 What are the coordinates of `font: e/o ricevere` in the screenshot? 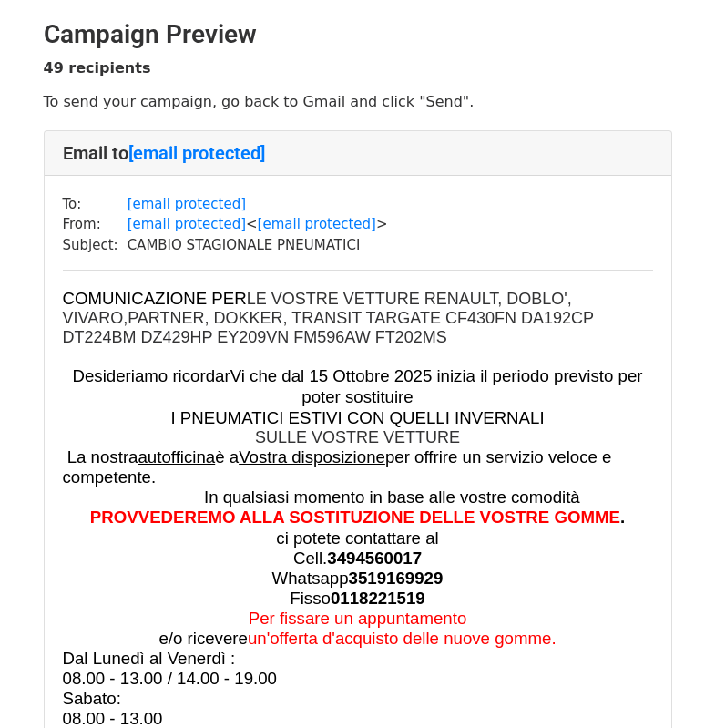 It's located at (203, 638).